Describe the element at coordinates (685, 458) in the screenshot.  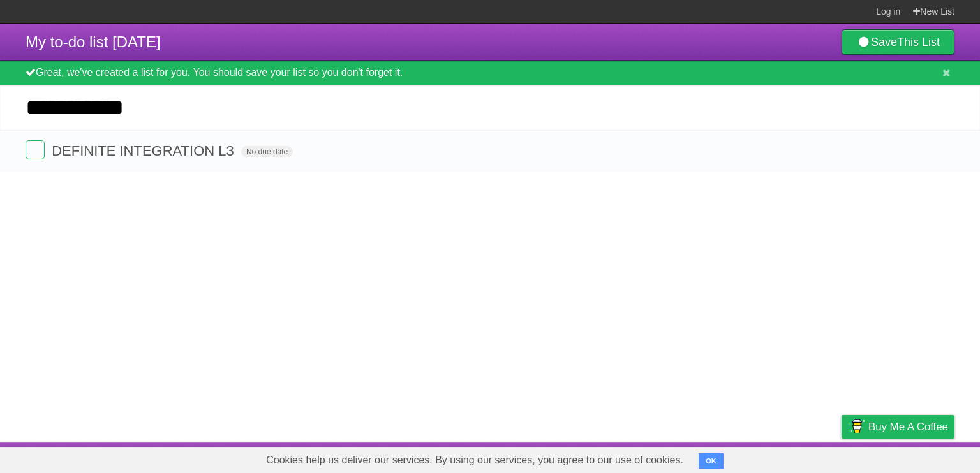
I see `a: About` at that location.